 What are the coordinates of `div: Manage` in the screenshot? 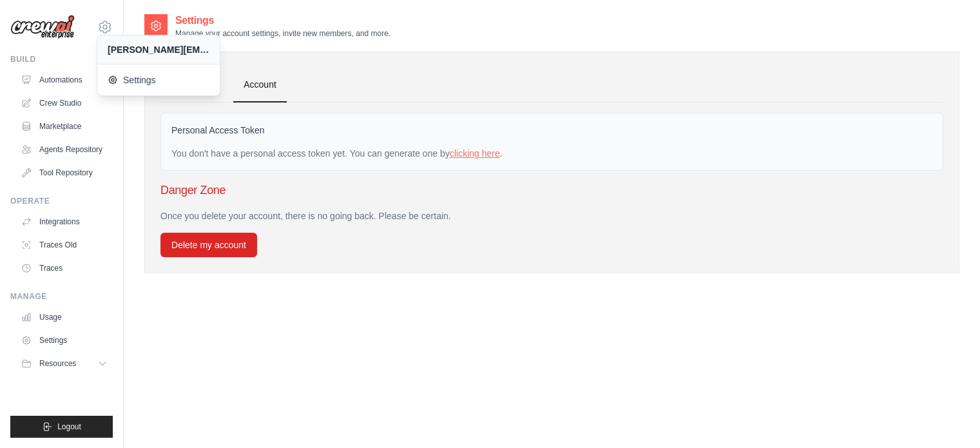 It's located at (61, 297).